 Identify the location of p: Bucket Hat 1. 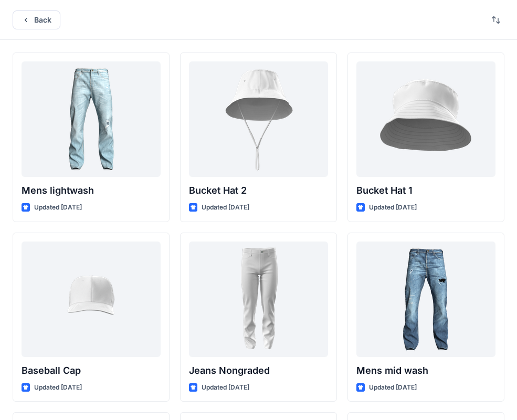
(426, 191).